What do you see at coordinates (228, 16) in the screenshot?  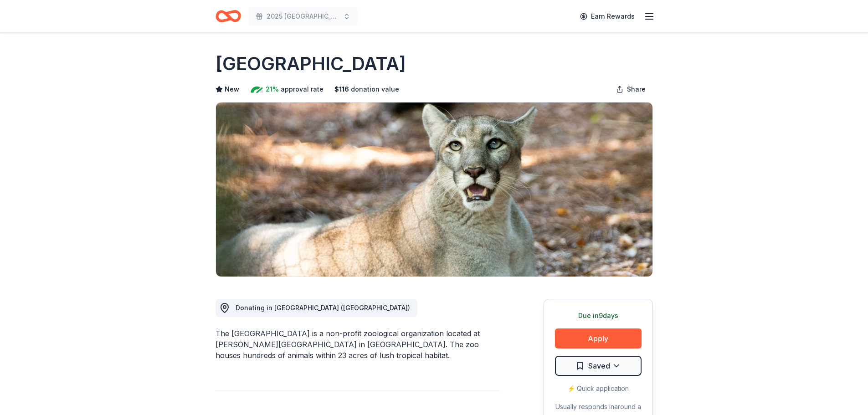 I see `a: Home` at bounding box center [228, 16].